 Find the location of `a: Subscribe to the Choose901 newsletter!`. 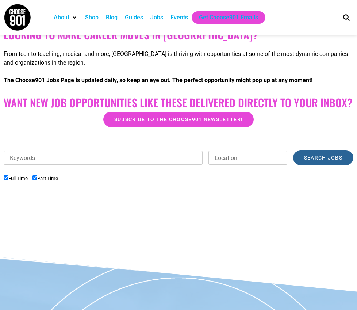

a: Subscribe to the Choose901 newsletter! is located at coordinates (178, 119).